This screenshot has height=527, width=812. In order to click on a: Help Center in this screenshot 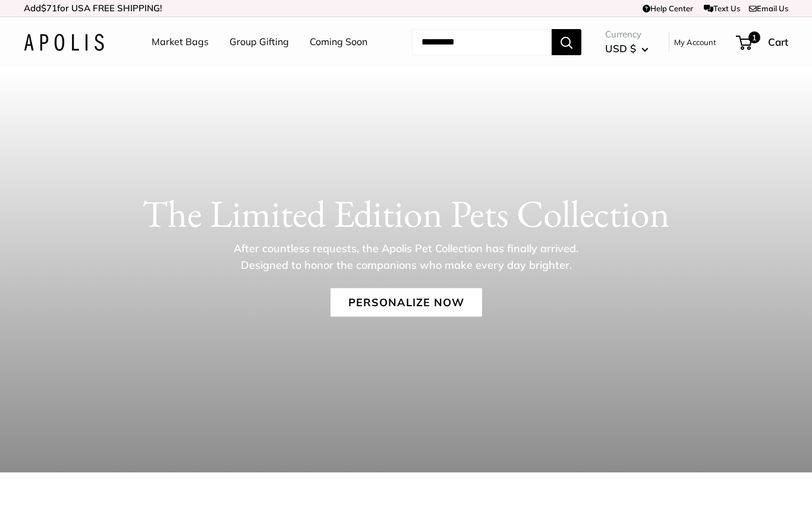, I will do `click(667, 8)`.